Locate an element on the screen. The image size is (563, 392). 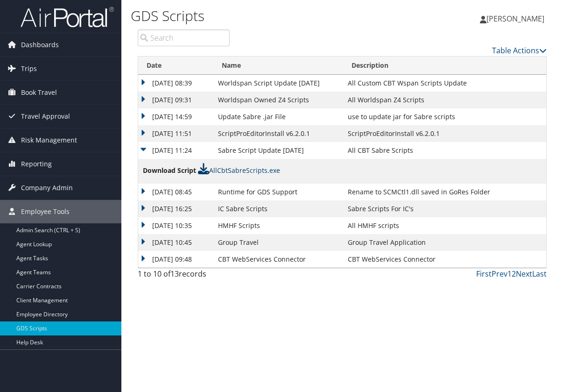
td: All CBT Sabre Scripts is located at coordinates (445, 150).